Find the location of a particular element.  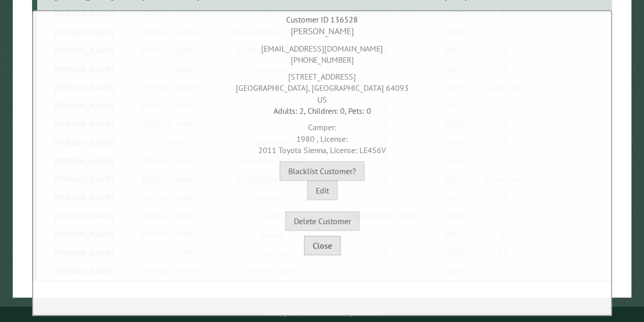

button: Edit is located at coordinates (322, 190).